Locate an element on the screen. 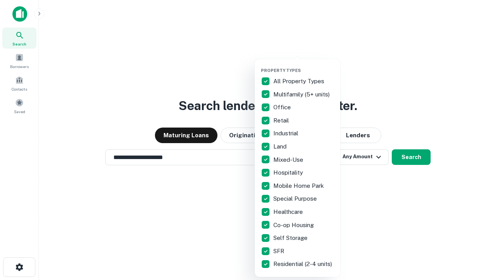  p: Mobile Home Park is located at coordinates (300, 186).